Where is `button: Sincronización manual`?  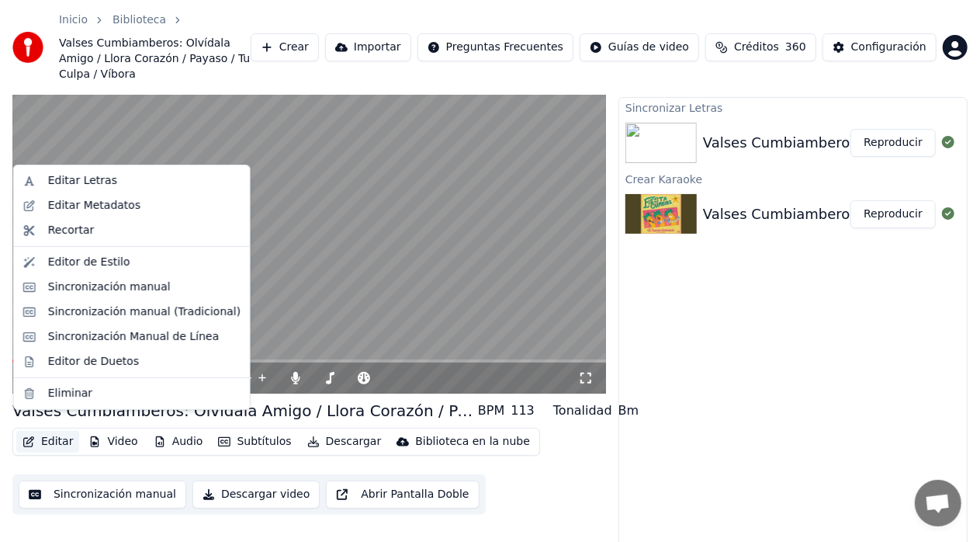 button: Sincronización manual is located at coordinates (102, 494).